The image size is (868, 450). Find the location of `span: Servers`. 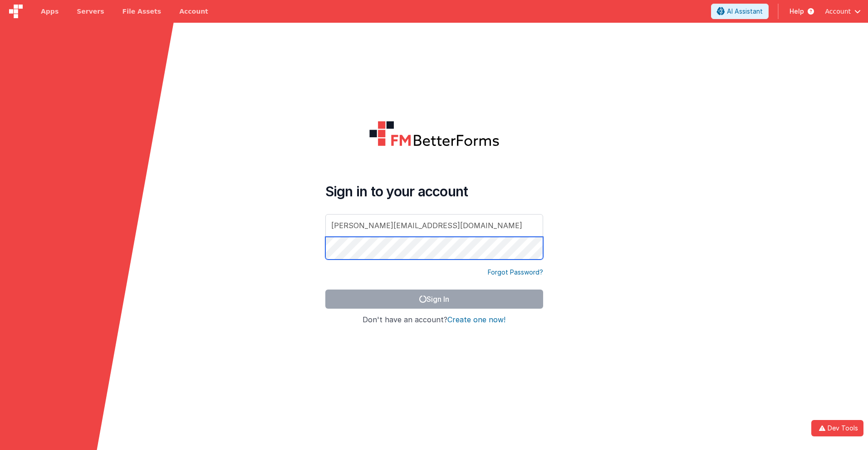

span: Servers is located at coordinates (90, 11).